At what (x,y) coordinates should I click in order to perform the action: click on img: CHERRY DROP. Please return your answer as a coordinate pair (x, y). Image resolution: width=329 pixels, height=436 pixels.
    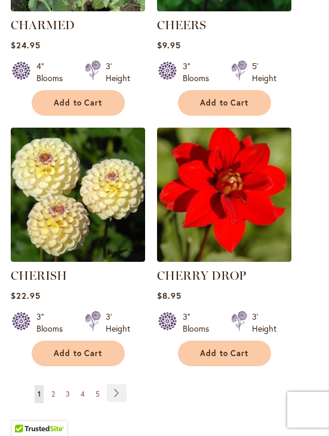
    Looking at the image, I should click on (224, 194).